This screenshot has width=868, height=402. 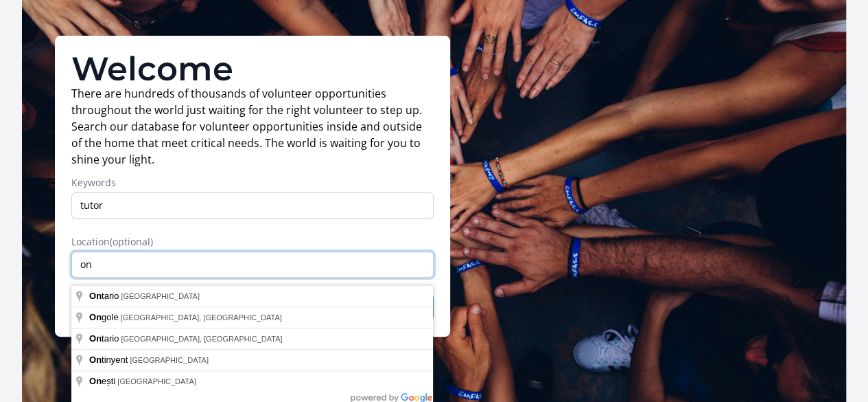 What do you see at coordinates (252, 242) in the screenshot?
I see `label: Location` at bounding box center [252, 242].